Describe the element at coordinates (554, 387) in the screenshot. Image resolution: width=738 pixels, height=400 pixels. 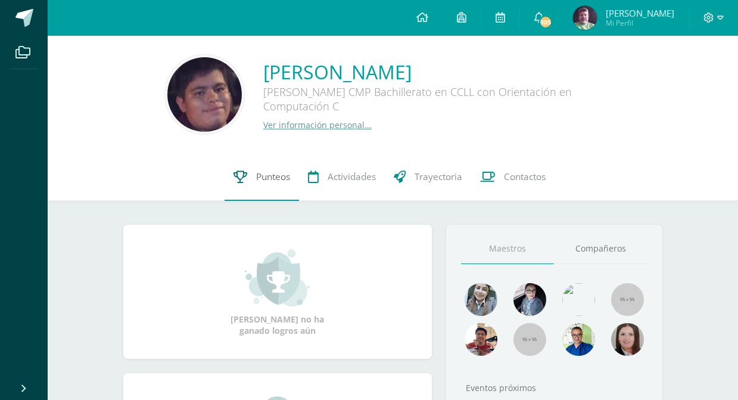
I see `div: Eventos próximos` at that location.